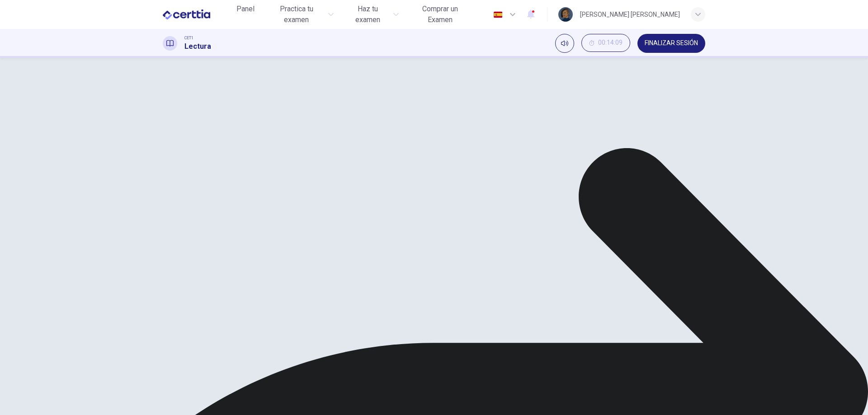  What do you see at coordinates (672, 43) in the screenshot?
I see `button: FINALIZAR SESIÓN` at bounding box center [672, 43].